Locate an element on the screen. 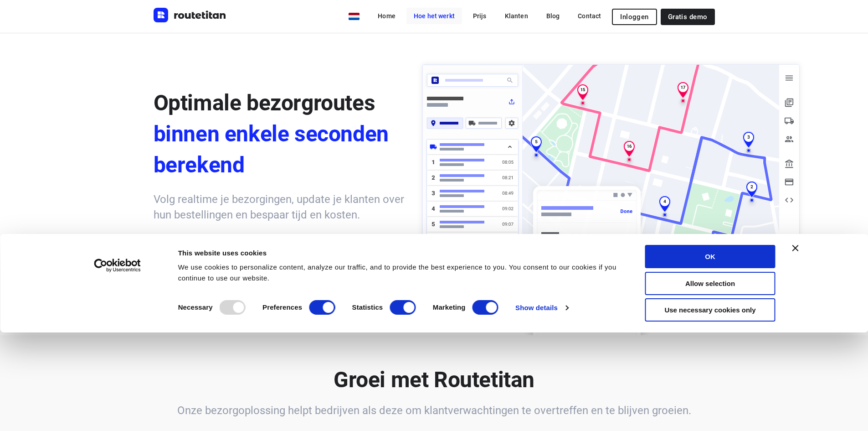  a: Show details is located at coordinates (542, 308).